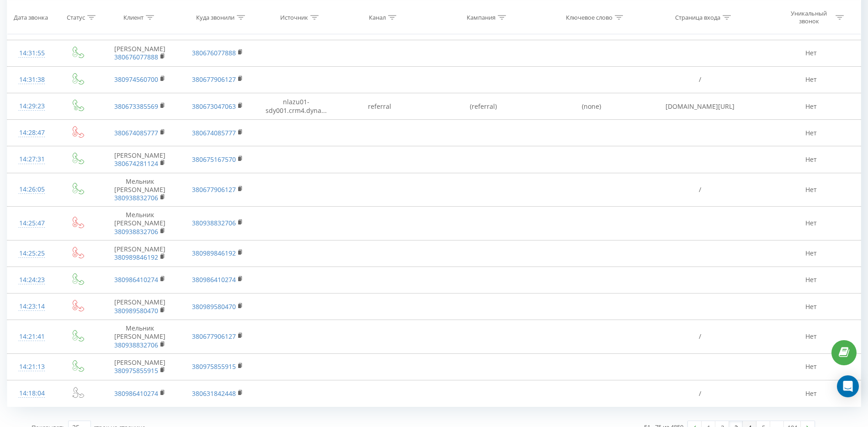  Describe the element at coordinates (32, 159) in the screenshot. I see `div: 14:27:31` at that location.